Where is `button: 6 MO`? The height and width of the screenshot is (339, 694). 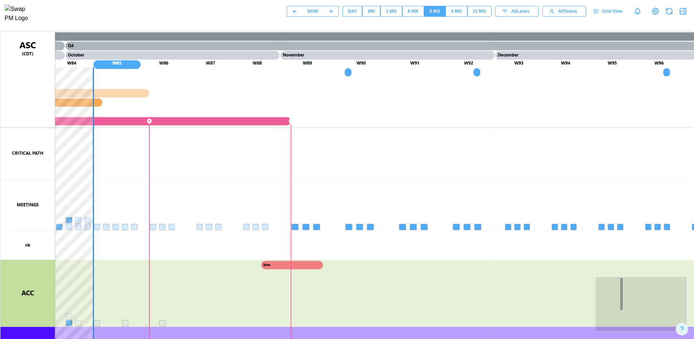
button: 6 MO is located at coordinates (456, 11).